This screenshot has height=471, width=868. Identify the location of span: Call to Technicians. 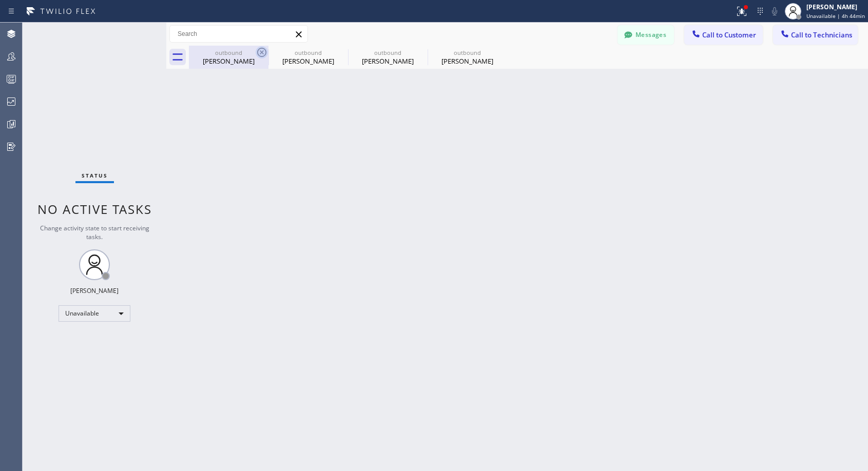
(821, 35).